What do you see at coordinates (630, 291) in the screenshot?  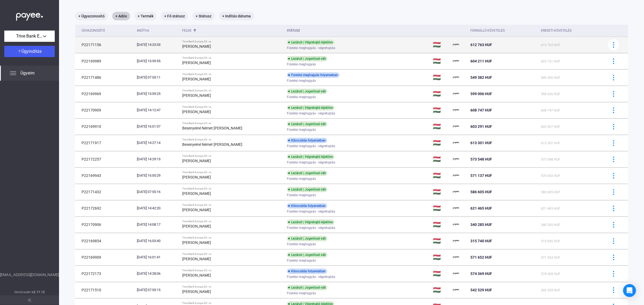 I see `div: Open Intercom Messenger` at bounding box center [630, 291].